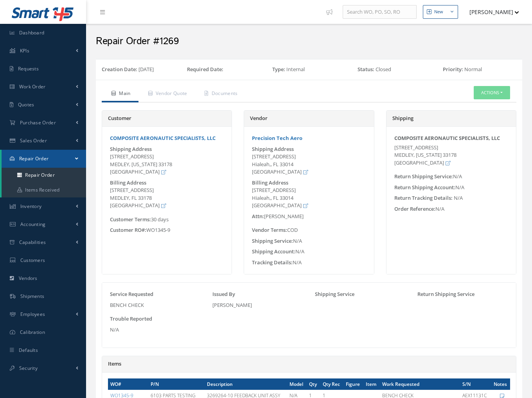 The height and width of the screenshot is (398, 532). Describe the element at coordinates (28, 68) in the screenshot. I see `span: Requests` at that location.